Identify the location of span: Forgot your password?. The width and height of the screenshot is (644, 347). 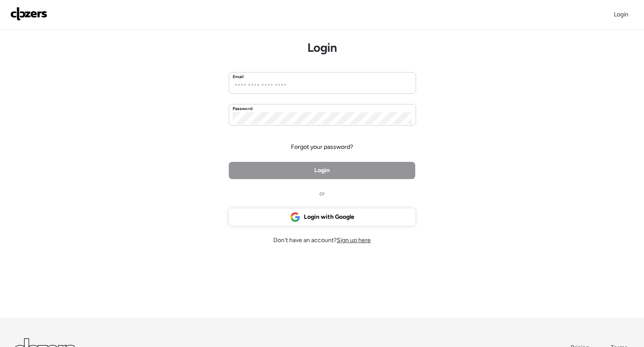
(322, 147).